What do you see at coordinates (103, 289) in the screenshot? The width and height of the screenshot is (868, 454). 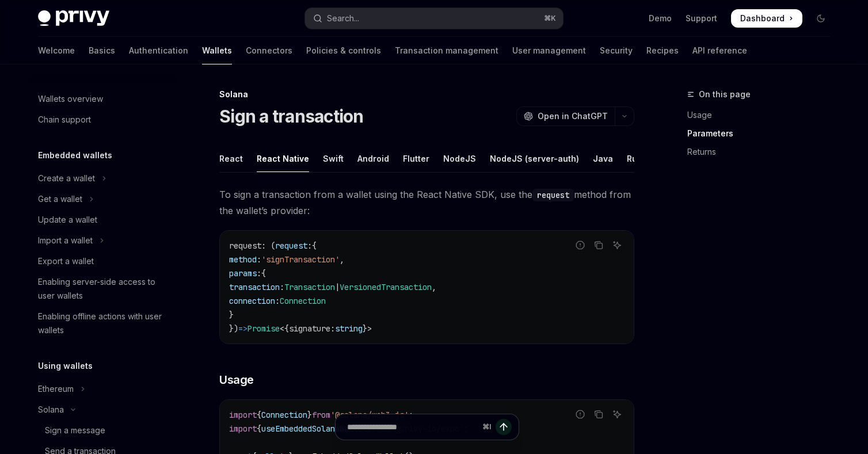 I see `a: Enabling server-side access to user wallets` at bounding box center [103, 289].